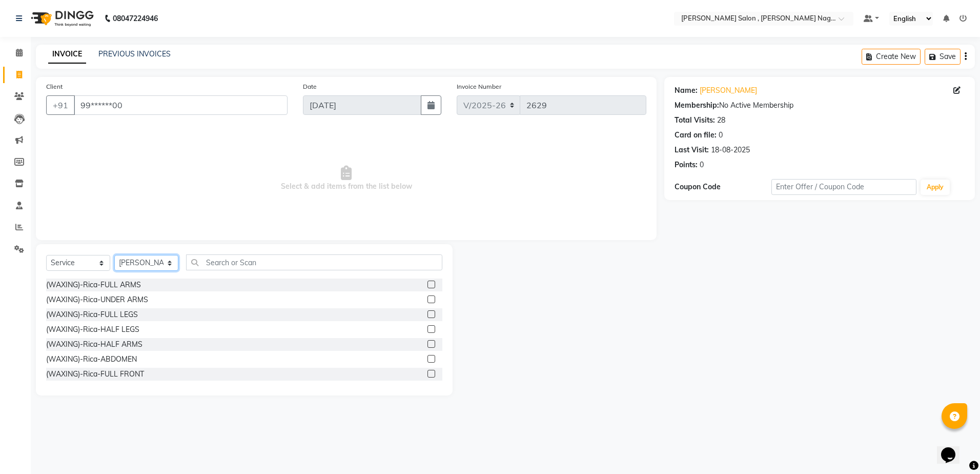  What do you see at coordinates (135, 54) in the screenshot?
I see `a: PREVIOUS INVOICES` at bounding box center [135, 54].